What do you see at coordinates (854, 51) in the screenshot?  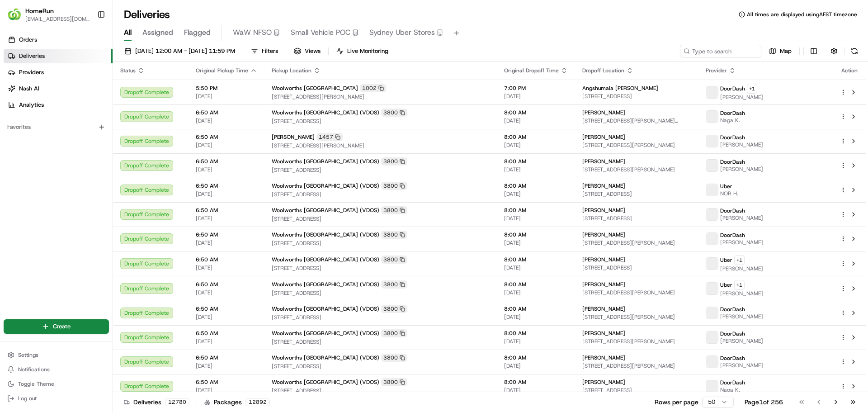 I see `button: Refresh` at bounding box center [854, 51].